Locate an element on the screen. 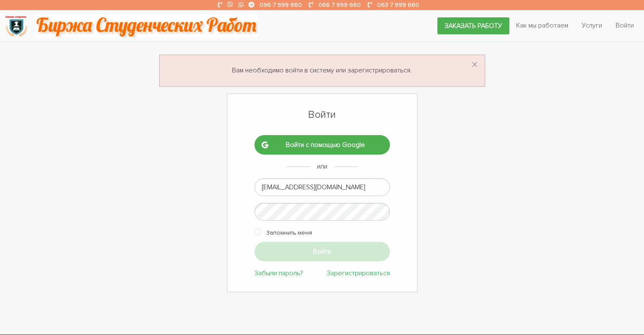  span: или is located at coordinates (322, 166).